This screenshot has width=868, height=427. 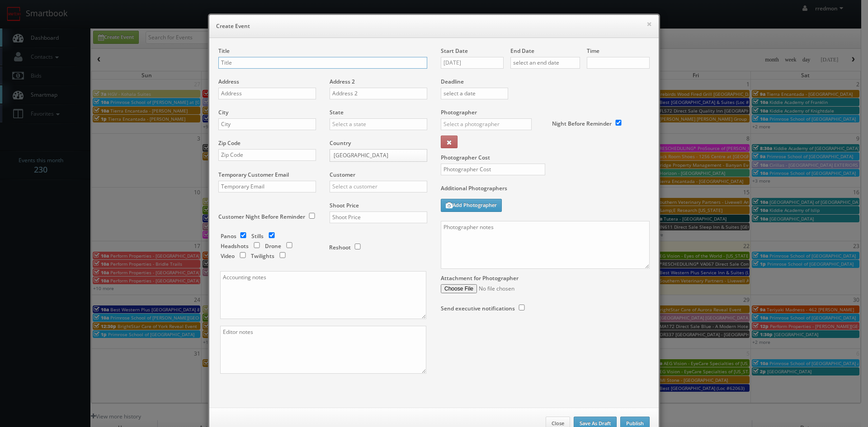 What do you see at coordinates (493, 169) in the screenshot?
I see `input: Photographer Cost` at bounding box center [493, 169].